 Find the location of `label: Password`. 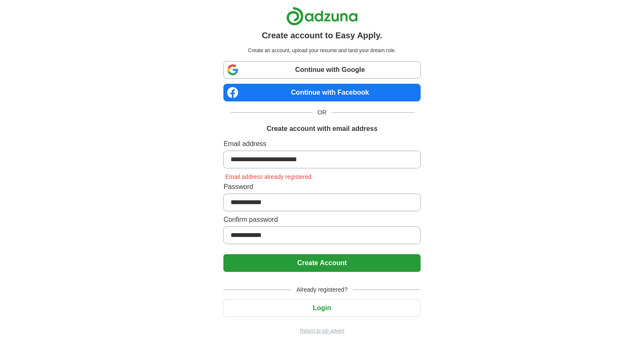

label: Password is located at coordinates (322, 187).